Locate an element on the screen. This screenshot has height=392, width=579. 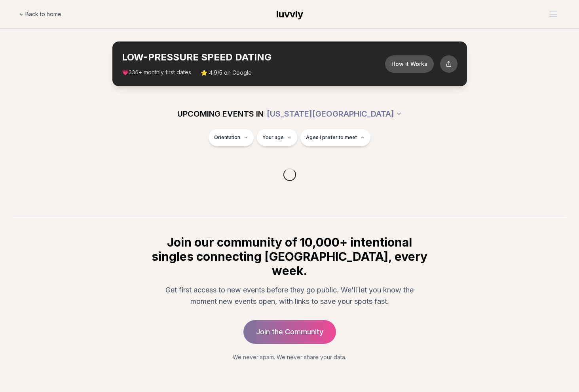
button: Orientation is located at coordinates (231, 138).